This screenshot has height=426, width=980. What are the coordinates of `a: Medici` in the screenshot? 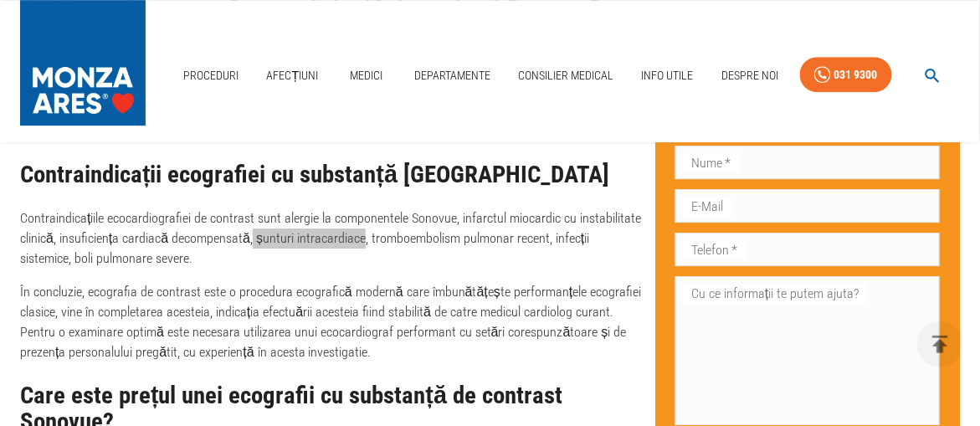 It's located at (367, 75).